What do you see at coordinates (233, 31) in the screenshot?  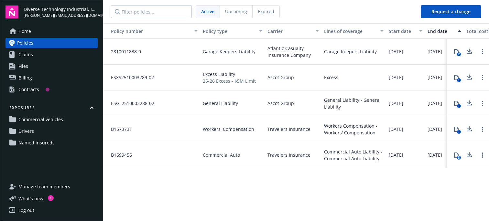 I see `button: Policy type` at bounding box center [233, 31].